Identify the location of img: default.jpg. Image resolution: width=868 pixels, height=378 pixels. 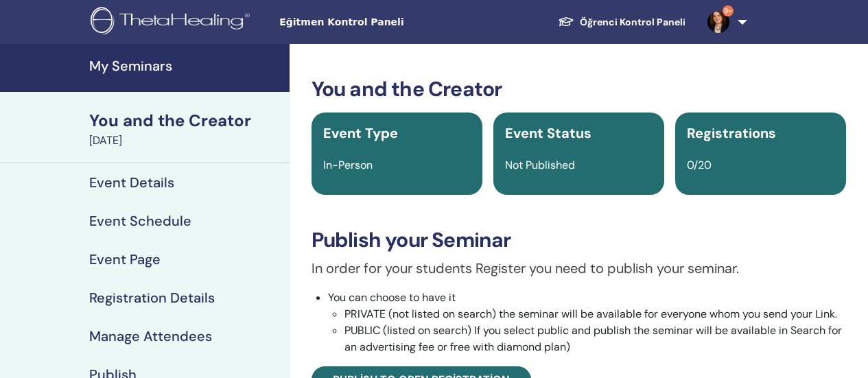
(718, 22).